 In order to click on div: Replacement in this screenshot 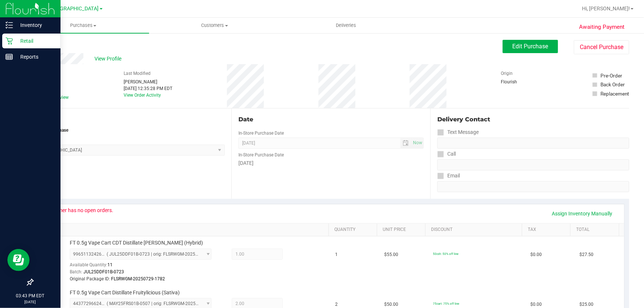, I will do `click(615, 94)`.